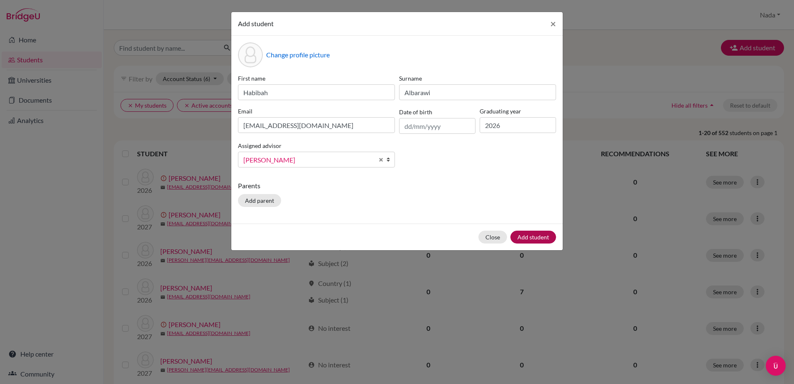  What do you see at coordinates (518, 111) in the screenshot?
I see `label: Graduating year` at bounding box center [518, 111].